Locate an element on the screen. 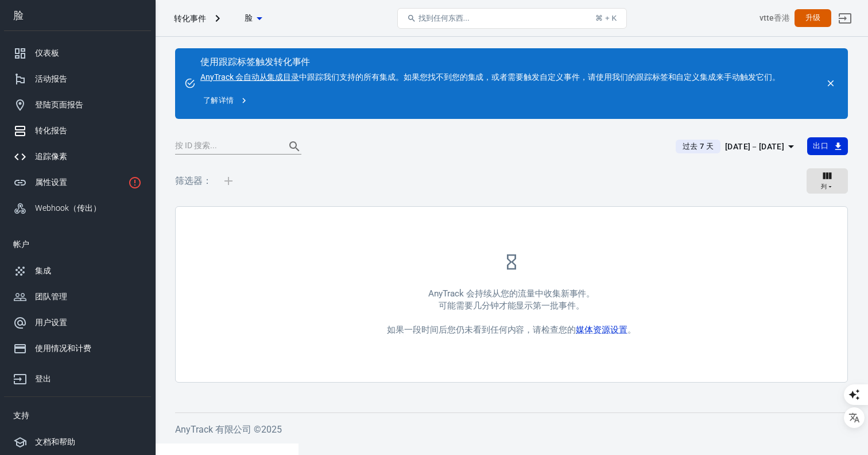  a: 用户设置 is located at coordinates (77, 322).